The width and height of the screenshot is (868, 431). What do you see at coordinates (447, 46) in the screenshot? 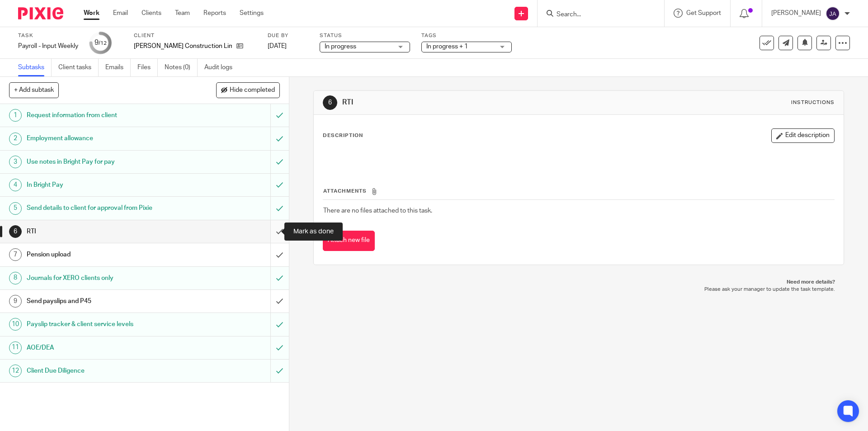
I see `span: In progress + 1` at bounding box center [447, 46].